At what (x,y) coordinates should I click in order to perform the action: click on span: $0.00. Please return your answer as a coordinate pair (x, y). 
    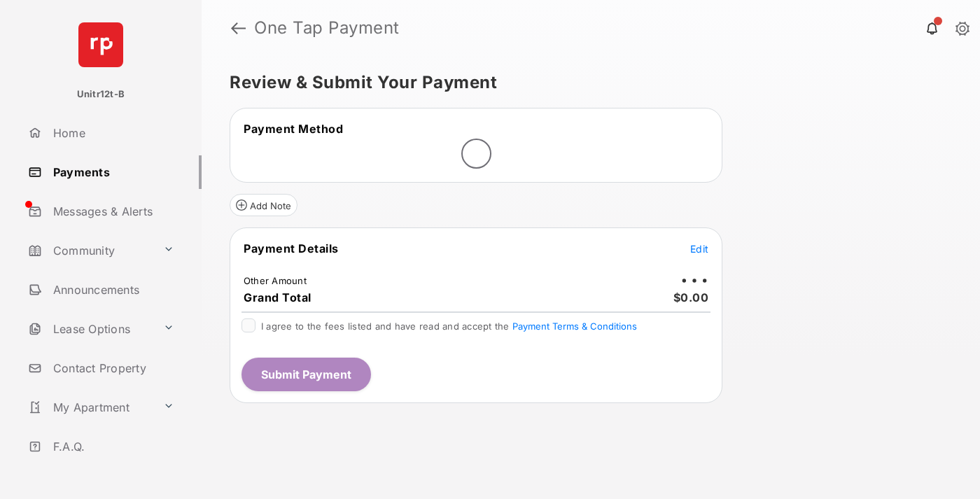
    Looking at the image, I should click on (691, 298).